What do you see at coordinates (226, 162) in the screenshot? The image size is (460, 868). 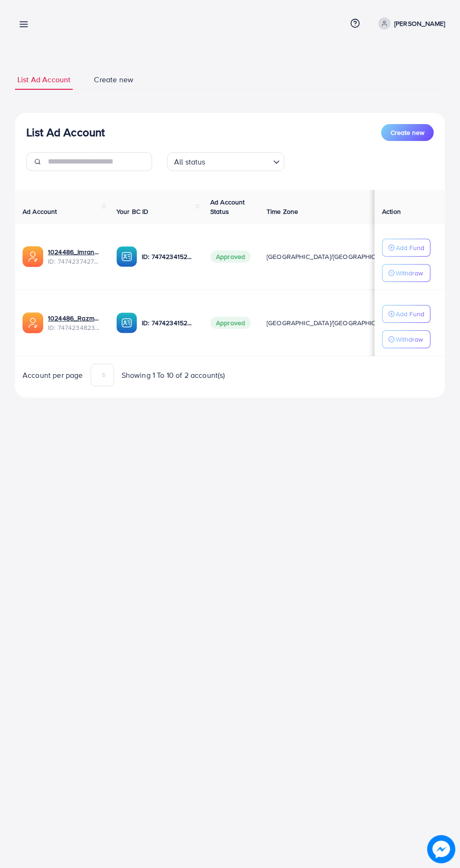 I see `div: Search for option` at bounding box center [226, 162].